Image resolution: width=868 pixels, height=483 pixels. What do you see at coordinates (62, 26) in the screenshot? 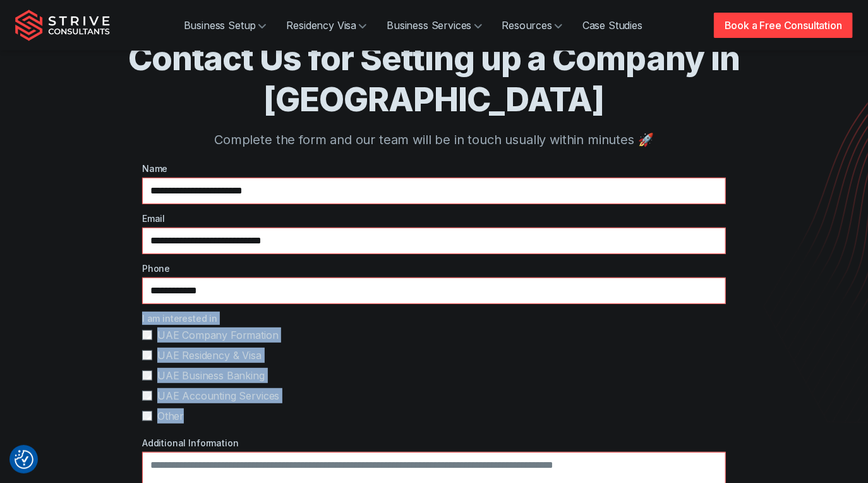
I see `a: Strive Consultants` at bounding box center [62, 26].